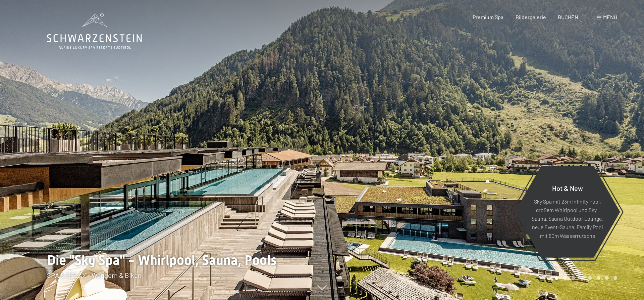 Image resolution: width=644 pixels, height=300 pixels. Describe the element at coordinates (610, 17) in the screenshot. I see `span: Menü` at that location.